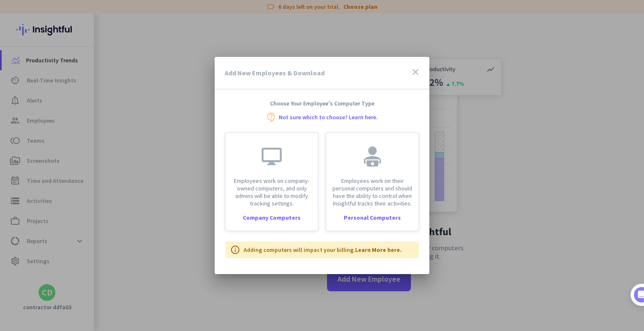  What do you see at coordinates (329, 118) in the screenshot?
I see `a: Not sure which to choose? Learn here.` at bounding box center [329, 118].